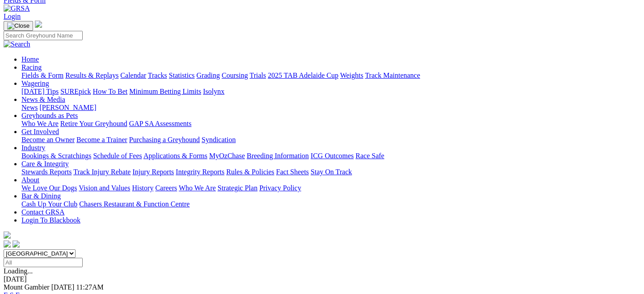 The image size is (644, 294). What do you see at coordinates (31, 179) in the screenshot?
I see `a: About` at bounding box center [31, 179].